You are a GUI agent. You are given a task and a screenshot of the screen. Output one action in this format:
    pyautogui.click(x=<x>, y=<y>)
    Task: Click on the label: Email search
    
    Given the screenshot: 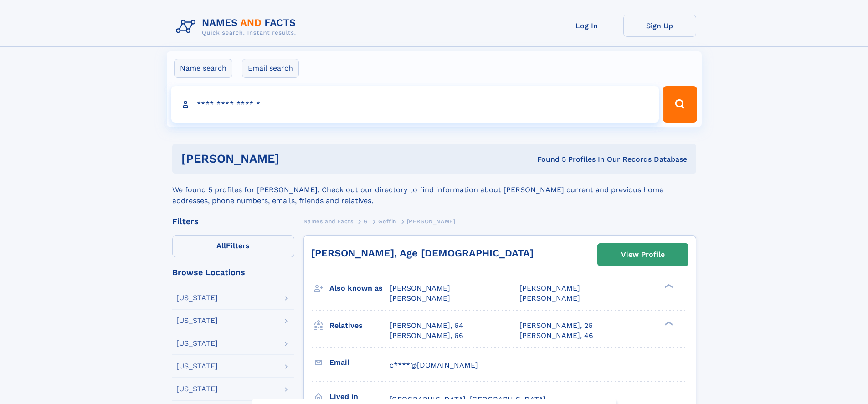 What is the action you would take?
    pyautogui.click(x=270, y=69)
    